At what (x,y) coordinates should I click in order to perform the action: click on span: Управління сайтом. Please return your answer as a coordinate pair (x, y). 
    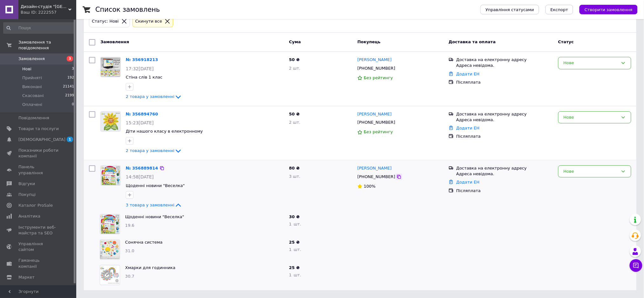
    Looking at the image, I should click on (38, 247).